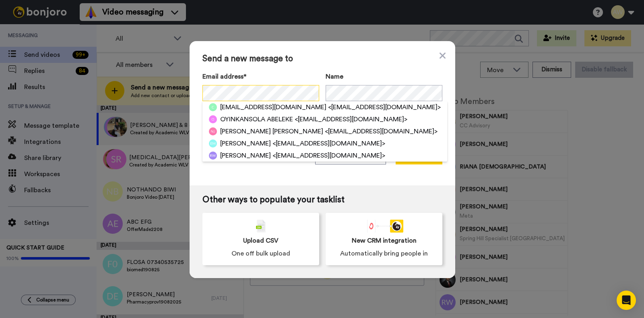 The height and width of the screenshot is (318, 644). I want to click on img: em.png, so click(213, 143).